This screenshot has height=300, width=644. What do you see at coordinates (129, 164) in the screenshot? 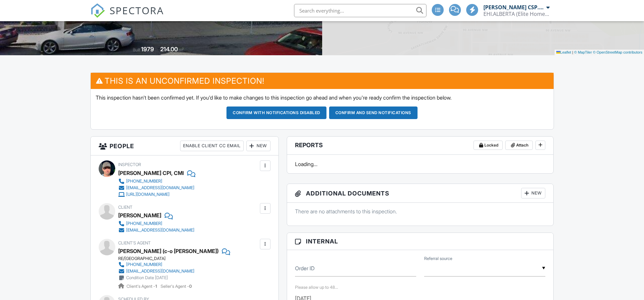
I see `span: Inspector` at bounding box center [129, 164].